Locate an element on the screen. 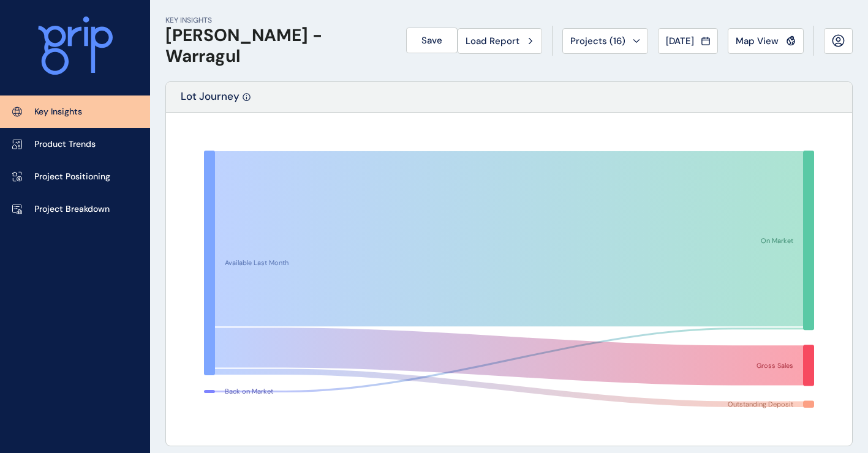 The height and width of the screenshot is (453, 868). span: Save is located at coordinates (432, 41).